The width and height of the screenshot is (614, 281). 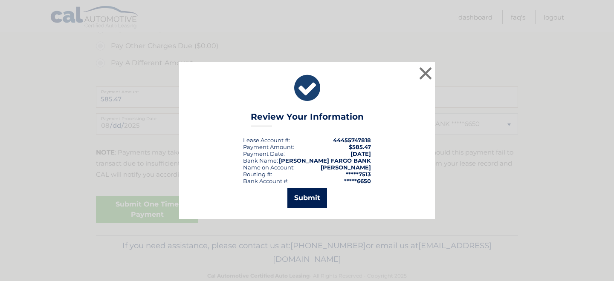 I want to click on strong: 44455747818, so click(x=352, y=140).